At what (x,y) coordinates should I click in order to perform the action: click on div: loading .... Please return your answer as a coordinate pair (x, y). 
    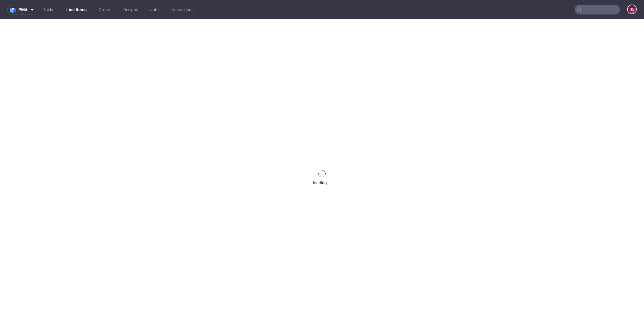
    Looking at the image, I should click on (322, 183).